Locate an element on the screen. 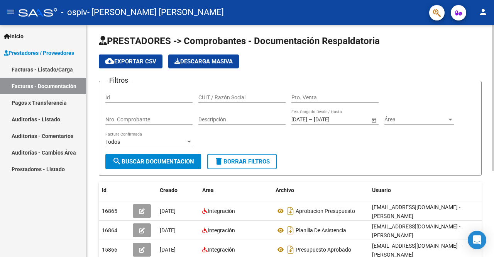 Image resolution: width=494 pixels, height=257 pixels. mat-icon: person is located at coordinates (484, 12).